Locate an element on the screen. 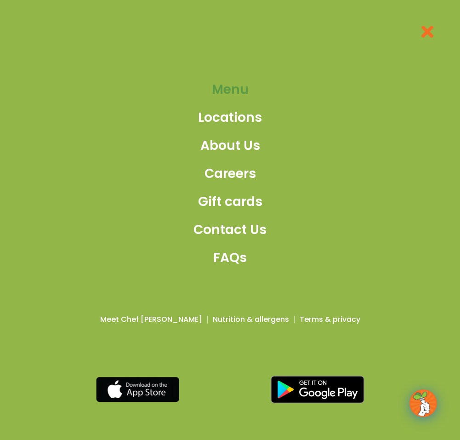 The height and width of the screenshot is (440, 460). a: Nutrition & allergens is located at coordinates (251, 320).